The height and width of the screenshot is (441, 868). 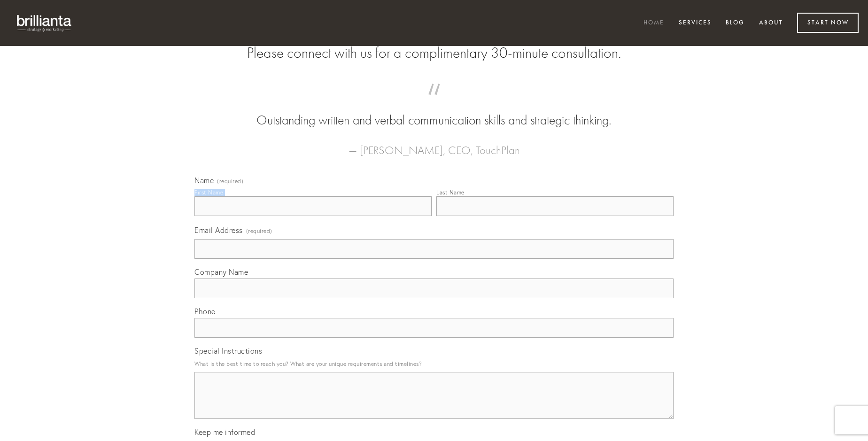 What do you see at coordinates (205, 311) in the screenshot?
I see `span: Phone` at bounding box center [205, 311].